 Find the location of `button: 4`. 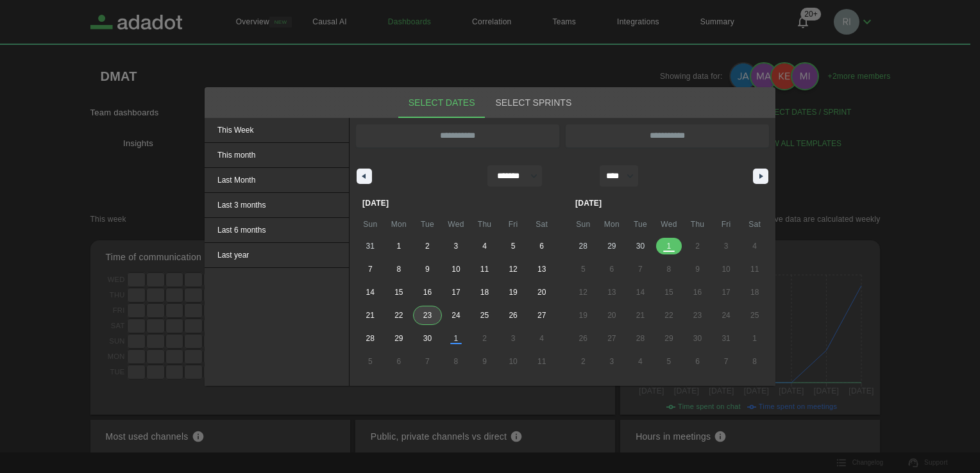

button: 4 is located at coordinates (484, 246).